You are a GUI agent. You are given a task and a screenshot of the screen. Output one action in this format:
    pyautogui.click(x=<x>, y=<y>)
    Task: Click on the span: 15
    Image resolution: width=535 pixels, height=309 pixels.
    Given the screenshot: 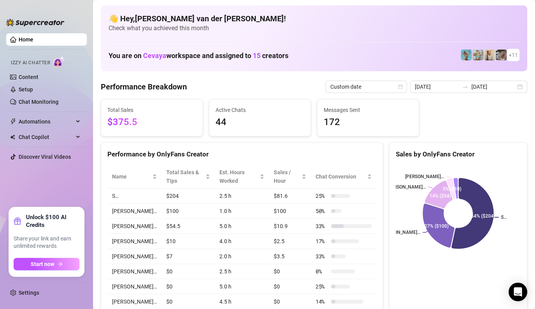 What is the action you would take?
    pyautogui.click(x=256, y=55)
    